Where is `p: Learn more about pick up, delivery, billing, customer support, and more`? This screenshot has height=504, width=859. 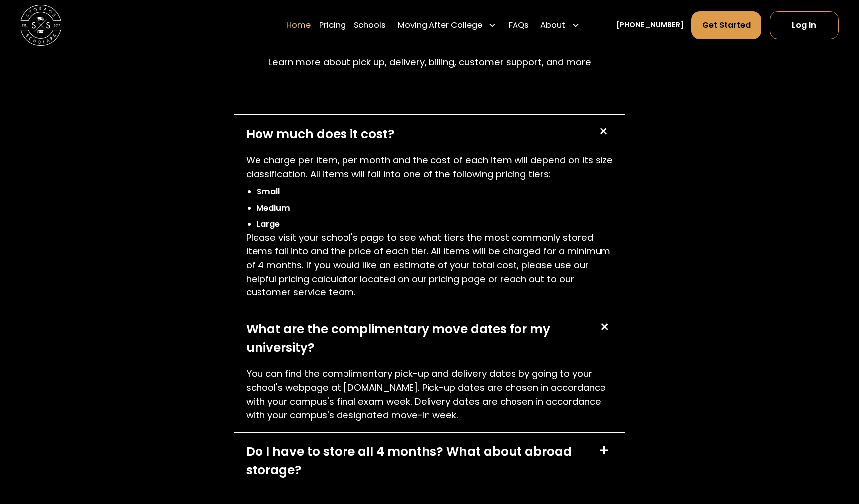
p: Learn more about pick up, delivery, billing, customer support, and more is located at coordinates (430, 62).